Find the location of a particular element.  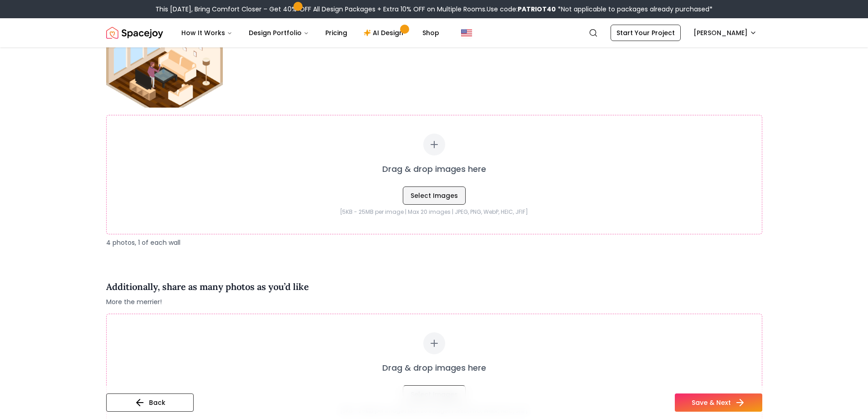

nav: Global is located at coordinates (434, 33).